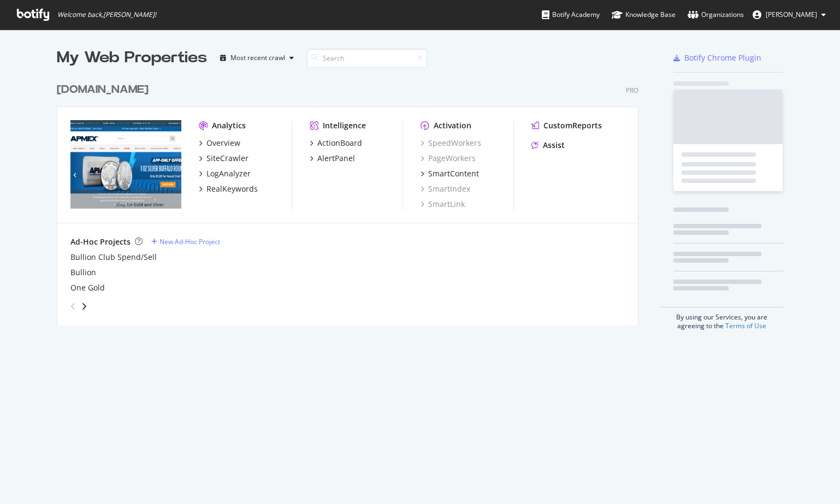 The width and height of the screenshot is (840, 504). What do you see at coordinates (336, 158) in the screenshot?
I see `div: AlertPanel` at bounding box center [336, 158].